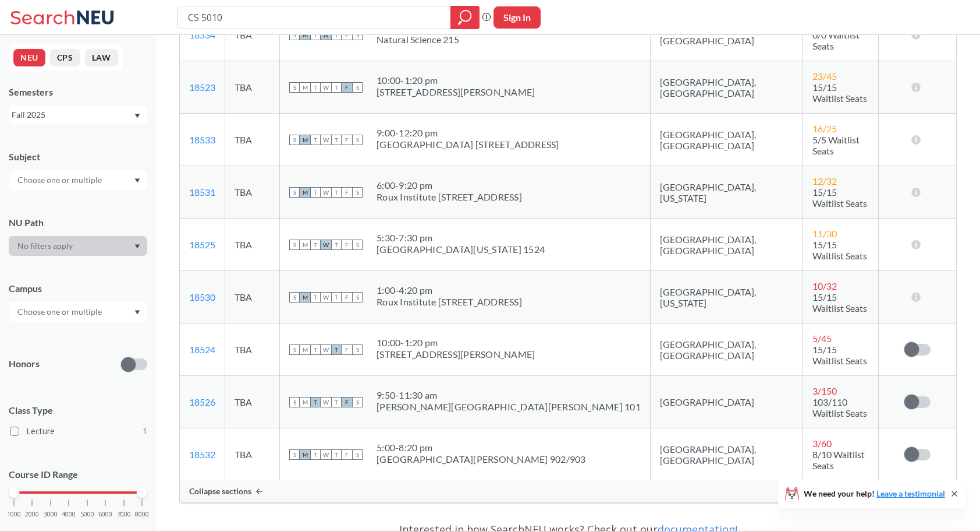  Describe the element at coordinates (202, 192) in the screenshot. I see `a: 18531` at that location.